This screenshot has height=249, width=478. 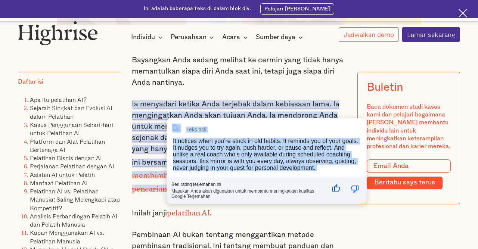 I want to click on font: Acara, so click(x=231, y=37).